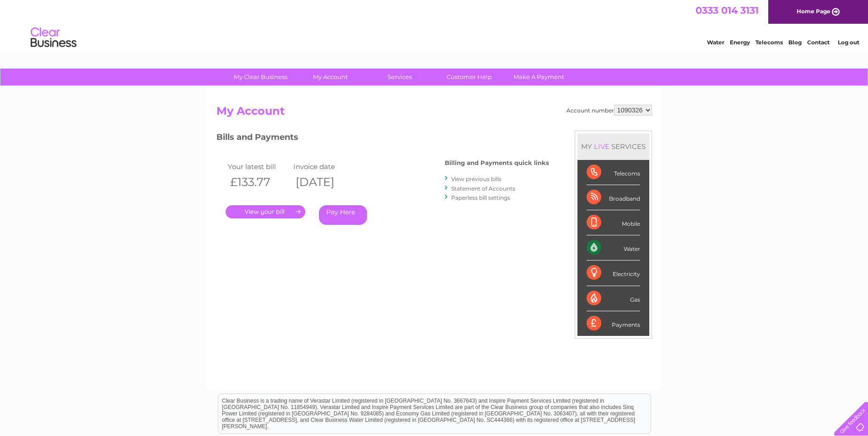  Describe the element at coordinates (614, 198) in the screenshot. I see `div: Broadband` at that location.